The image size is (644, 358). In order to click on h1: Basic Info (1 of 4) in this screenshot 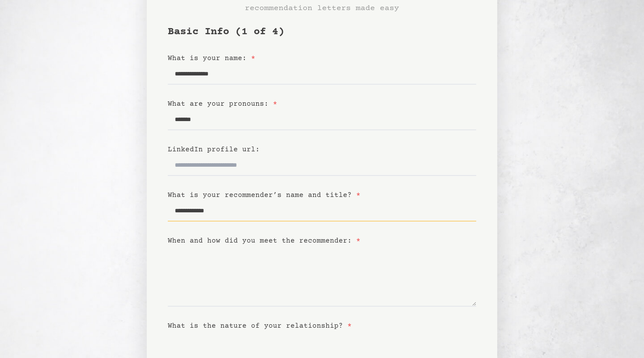, I will do `click(322, 32)`.